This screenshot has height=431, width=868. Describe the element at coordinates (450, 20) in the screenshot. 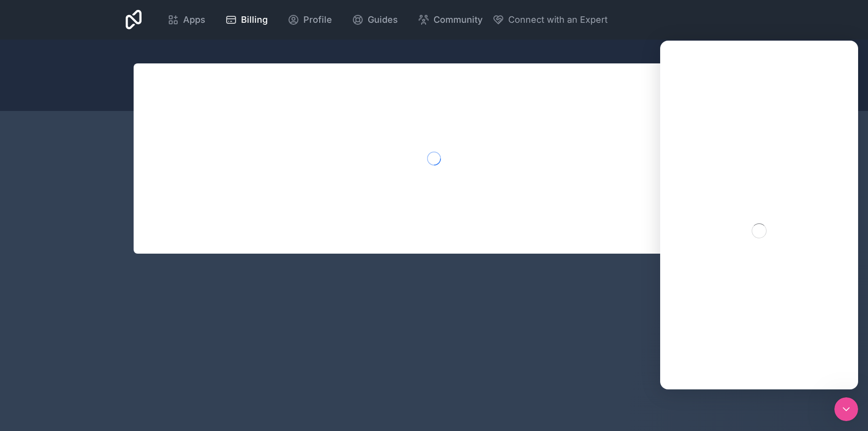

I see `a: Community` at that location.